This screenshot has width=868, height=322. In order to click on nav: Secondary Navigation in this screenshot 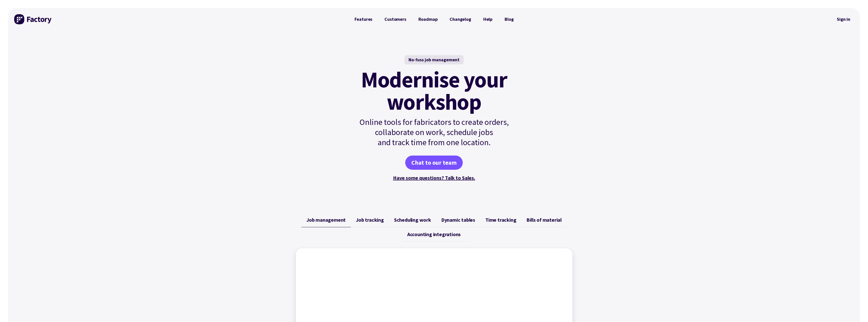, I will do `click(843, 19)`.